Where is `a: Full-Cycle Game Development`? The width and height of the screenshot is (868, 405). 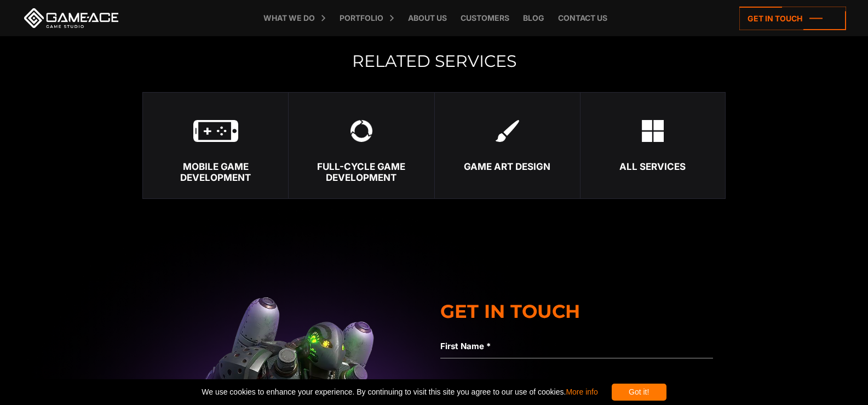
a: Full-Cycle Game Development is located at coordinates (361, 145).